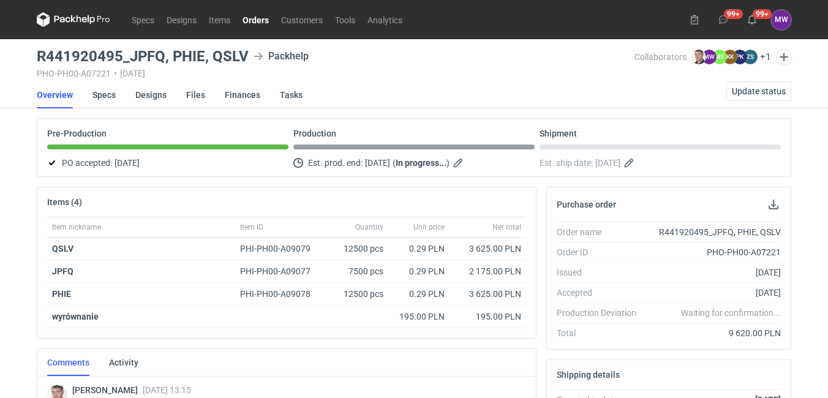 The width and height of the screenshot is (828, 398). Describe the element at coordinates (784, 57) in the screenshot. I see `button: Edit collaborators` at that location.